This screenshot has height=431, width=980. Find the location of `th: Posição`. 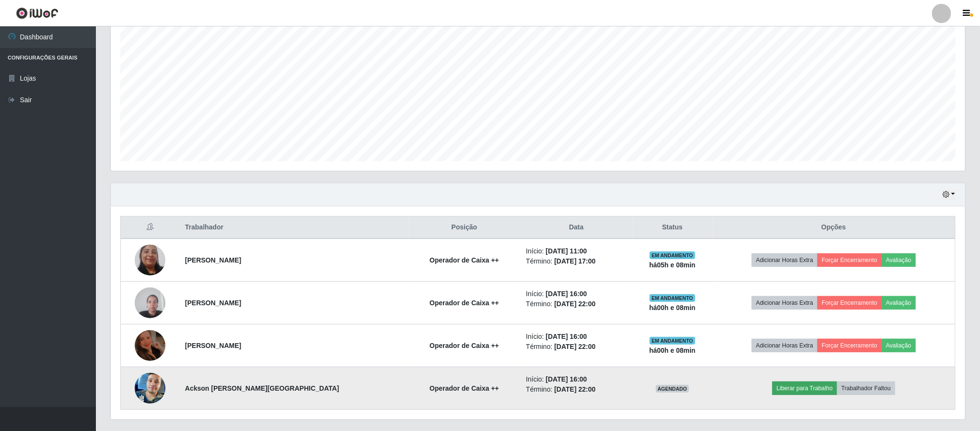

th: Posição is located at coordinates (464, 227).